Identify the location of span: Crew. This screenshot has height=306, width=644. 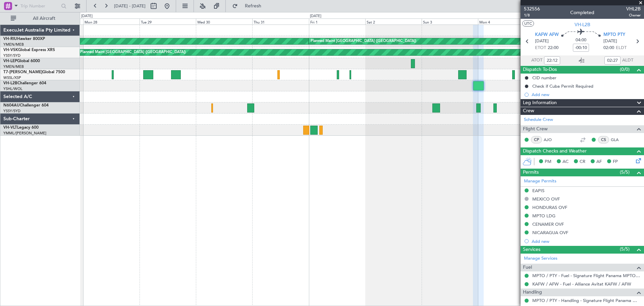
(529, 111).